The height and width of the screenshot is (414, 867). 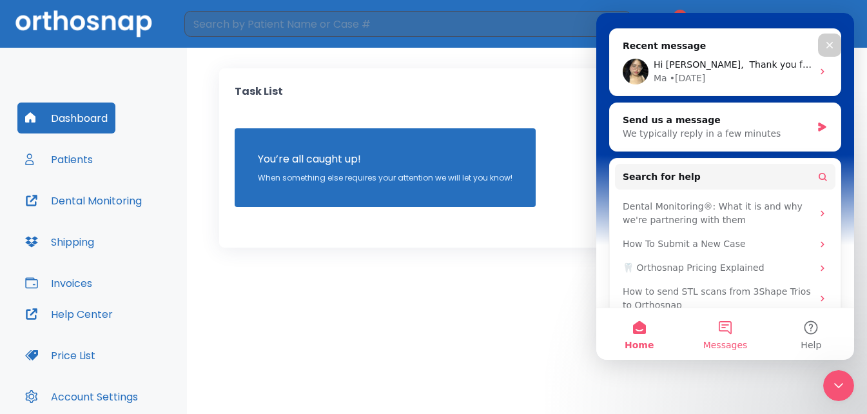 I want to click on button: Help, so click(x=215, y=321).